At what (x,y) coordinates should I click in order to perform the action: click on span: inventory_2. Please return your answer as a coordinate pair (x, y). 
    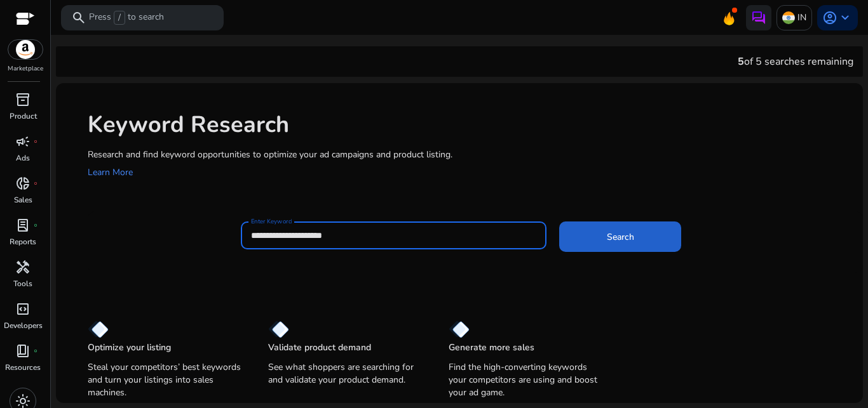
    Looking at the image, I should click on (23, 99).